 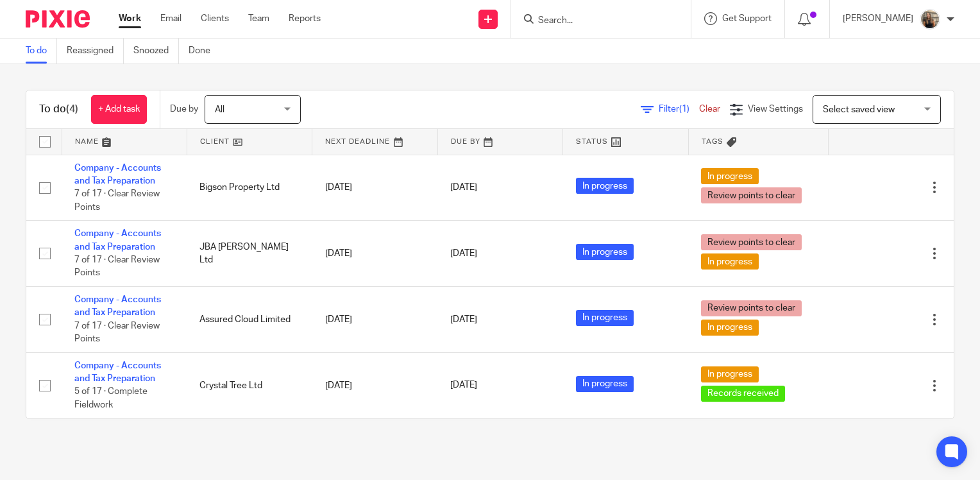 What do you see at coordinates (95, 50) in the screenshot?
I see `a: Reassigned` at bounding box center [95, 50].